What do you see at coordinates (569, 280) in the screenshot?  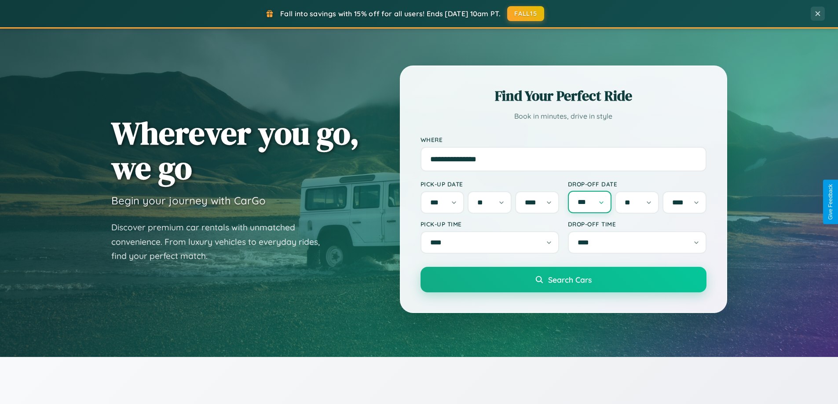 I see `span: Search Cars` at bounding box center [569, 280].